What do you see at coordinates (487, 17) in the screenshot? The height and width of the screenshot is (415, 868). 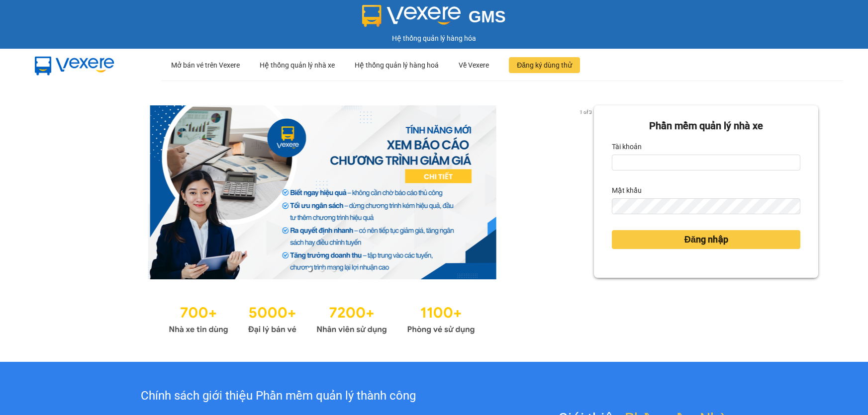 I see `span: GMS` at bounding box center [487, 17].